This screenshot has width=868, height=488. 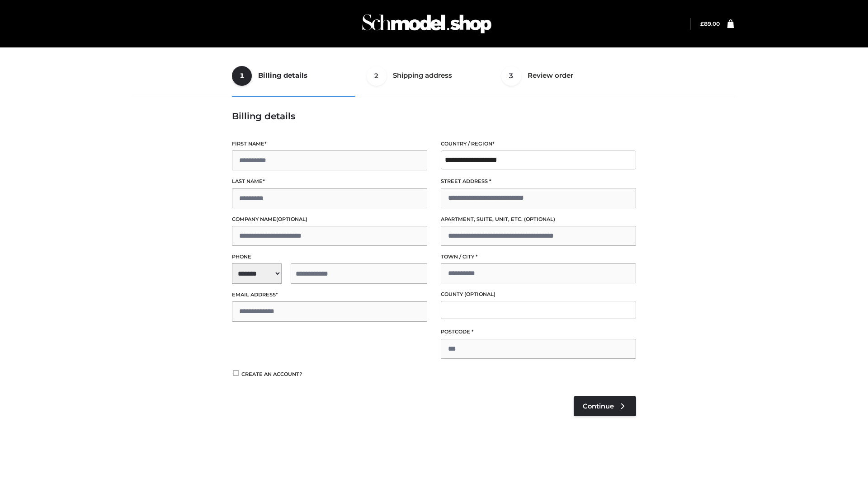 What do you see at coordinates (710, 23) in the screenshot?
I see `bdi: 89.00` at bounding box center [710, 23].